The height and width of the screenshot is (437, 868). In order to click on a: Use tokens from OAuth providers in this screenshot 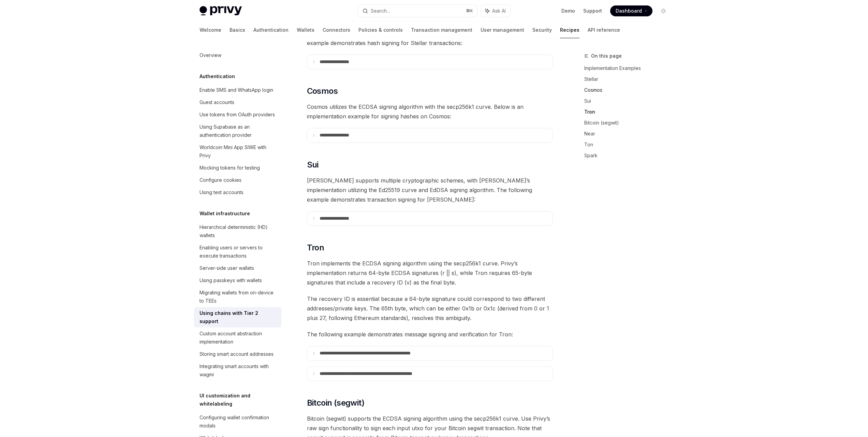, I will do `click(238, 114)`.